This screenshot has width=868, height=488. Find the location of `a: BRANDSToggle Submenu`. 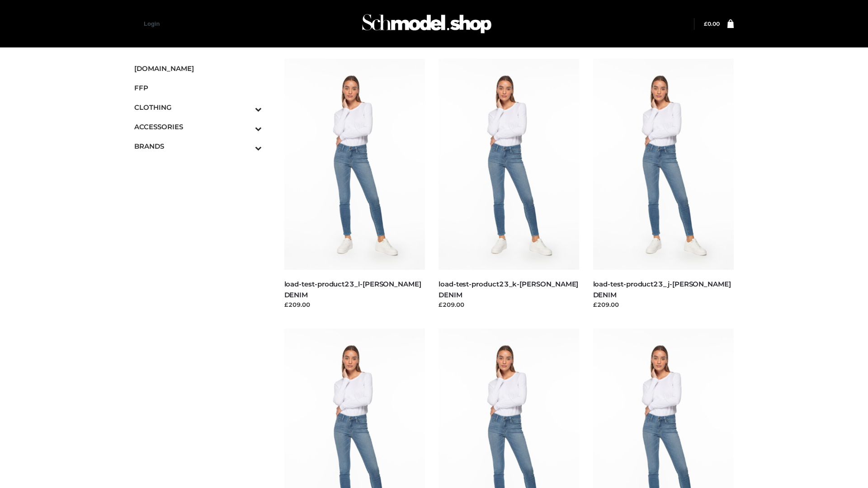

a: BRANDSToggle Submenu is located at coordinates (198, 146).